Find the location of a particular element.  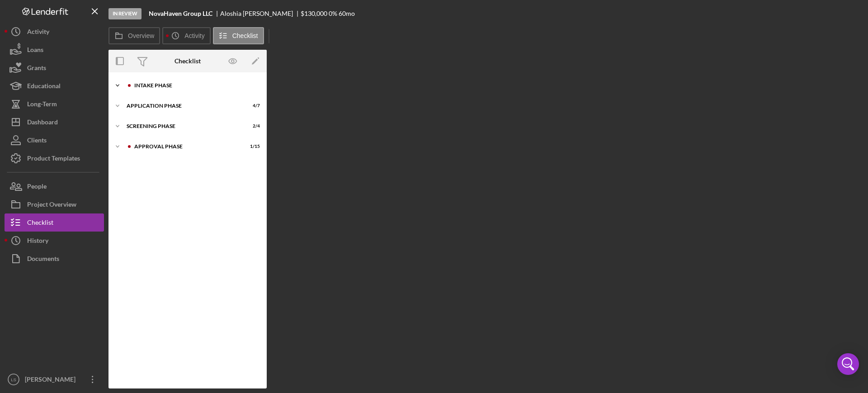

a: Documents is located at coordinates (54, 258).